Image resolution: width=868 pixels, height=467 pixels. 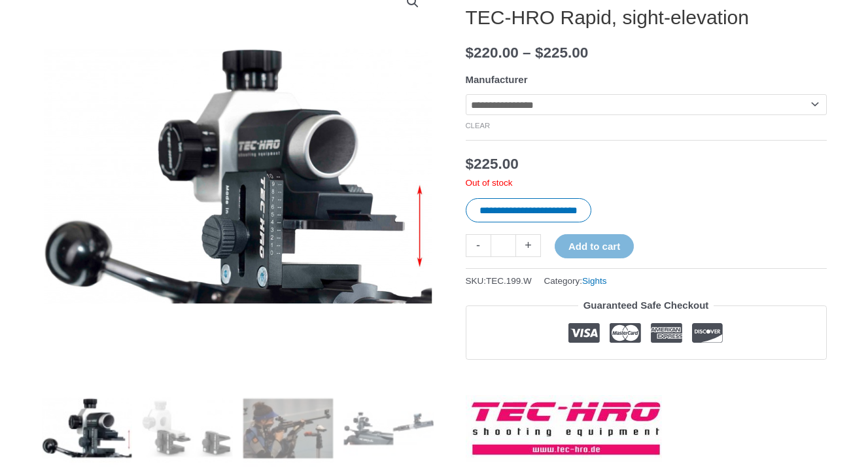 What do you see at coordinates (478, 125) in the screenshot?
I see `a: Clear options` at bounding box center [478, 125].